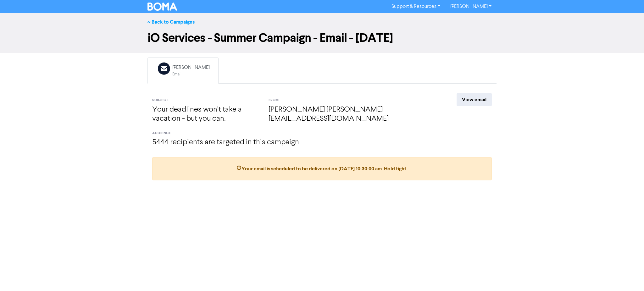 Image resolution: width=644 pixels, height=291 pixels. What do you see at coordinates (474, 99) in the screenshot?
I see `a: View email` at bounding box center [474, 99].